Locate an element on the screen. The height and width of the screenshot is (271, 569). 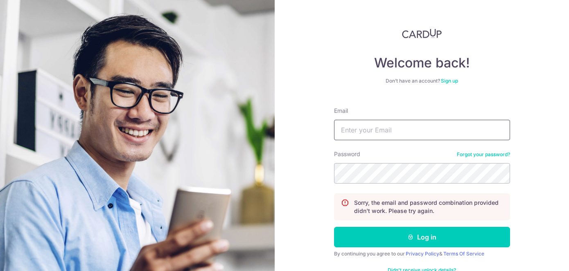
input: Enter your Email is located at coordinates (422, 130).